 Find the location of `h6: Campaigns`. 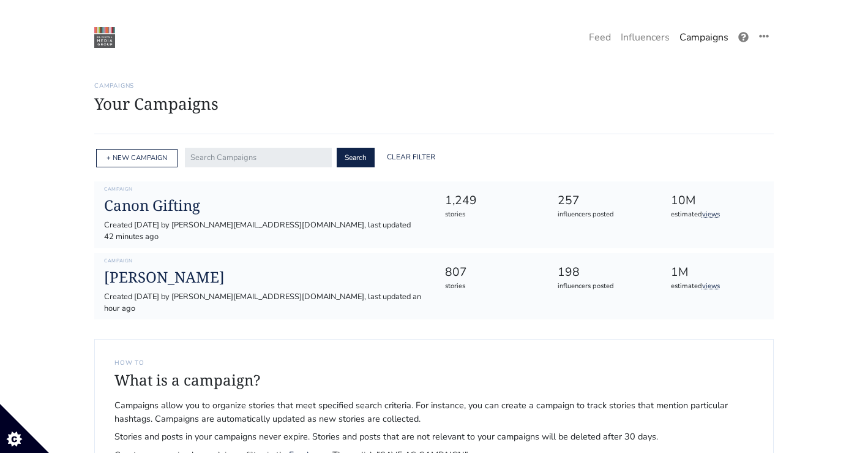

h6: Campaigns is located at coordinates (434, 86).